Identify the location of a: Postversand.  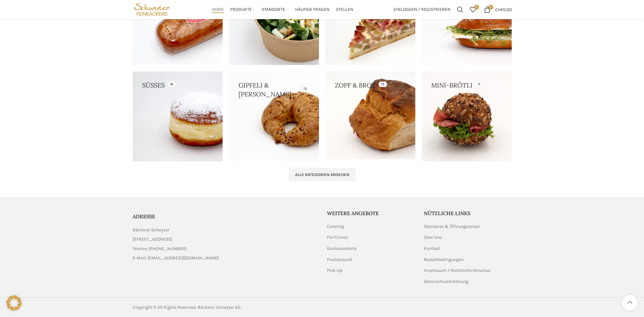
(339, 260).